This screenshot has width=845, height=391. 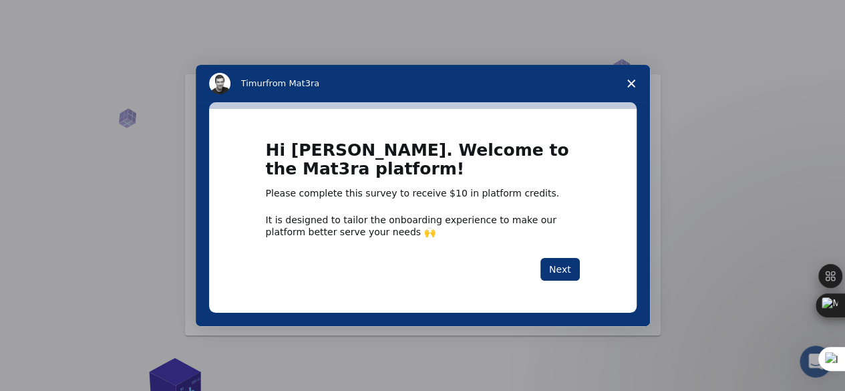 I want to click on div: Please complete this survey to receive $10 in platform credits., so click(x=423, y=194).